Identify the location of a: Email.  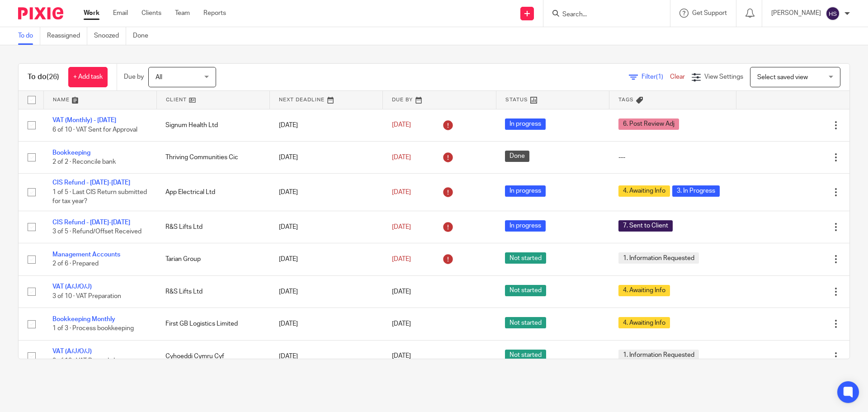
(120, 13).